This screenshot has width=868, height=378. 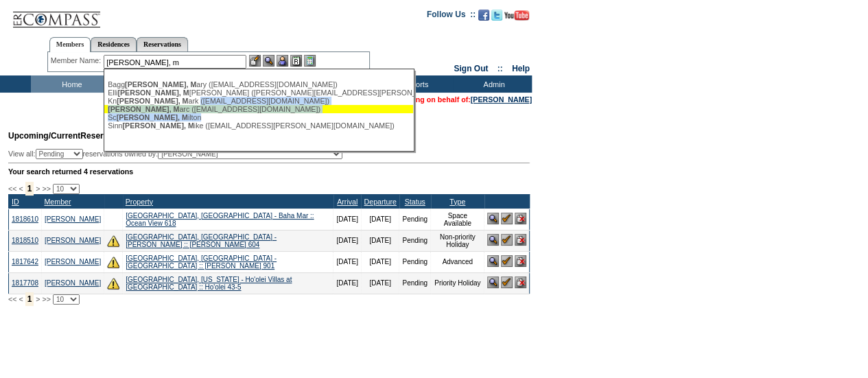 What do you see at coordinates (162, 44) in the screenshot?
I see `a: Reservations` at bounding box center [162, 44].